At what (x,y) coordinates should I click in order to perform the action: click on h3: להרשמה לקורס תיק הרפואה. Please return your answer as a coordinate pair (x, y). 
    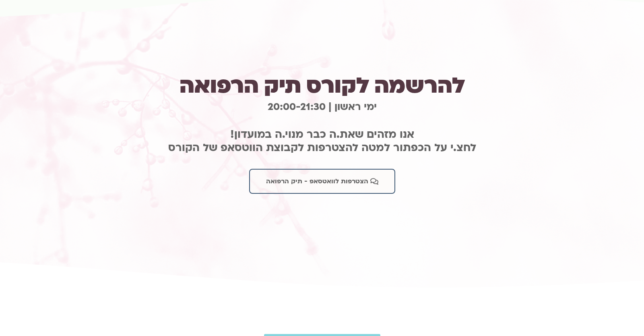
    Looking at the image, I should click on (322, 86).